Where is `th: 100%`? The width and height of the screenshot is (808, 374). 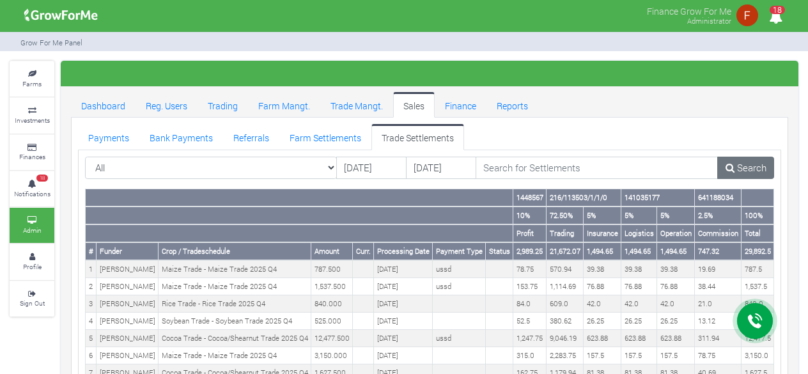
th: 100% is located at coordinates (757, 215).